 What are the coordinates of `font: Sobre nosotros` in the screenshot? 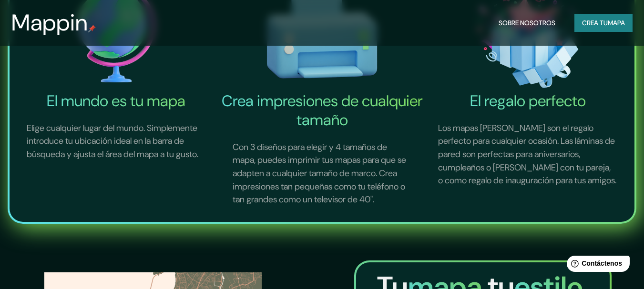 It's located at (527, 23).